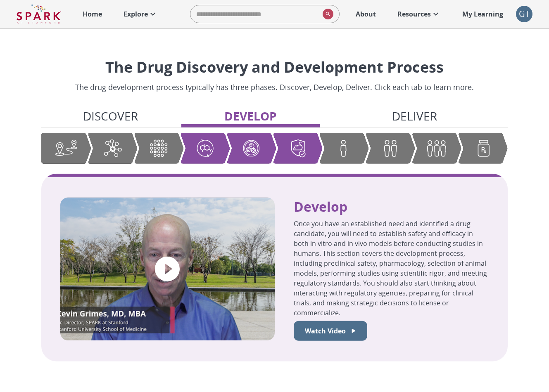  What do you see at coordinates (167, 269) in the screenshot?
I see `button: play video` at bounding box center [167, 269].